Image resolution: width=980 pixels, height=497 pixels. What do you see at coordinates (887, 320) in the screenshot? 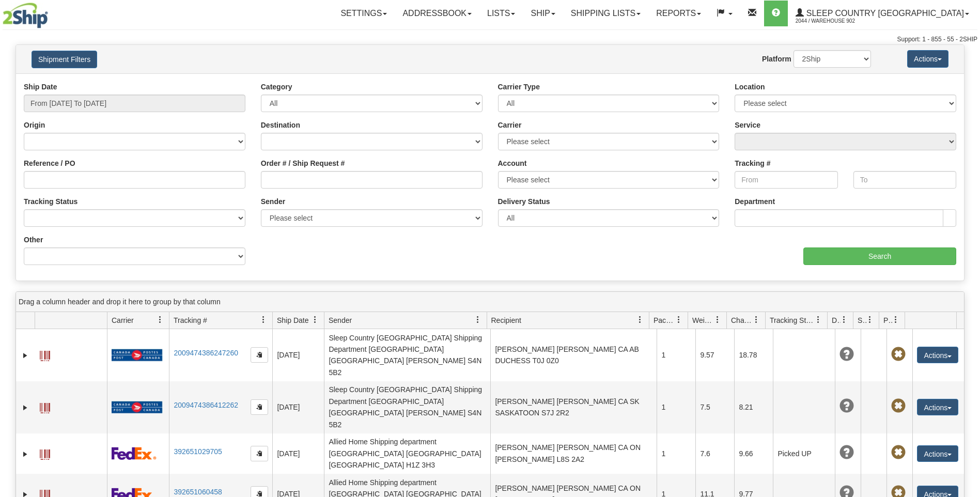
I see `span: Pickup Status` at bounding box center [887, 320].